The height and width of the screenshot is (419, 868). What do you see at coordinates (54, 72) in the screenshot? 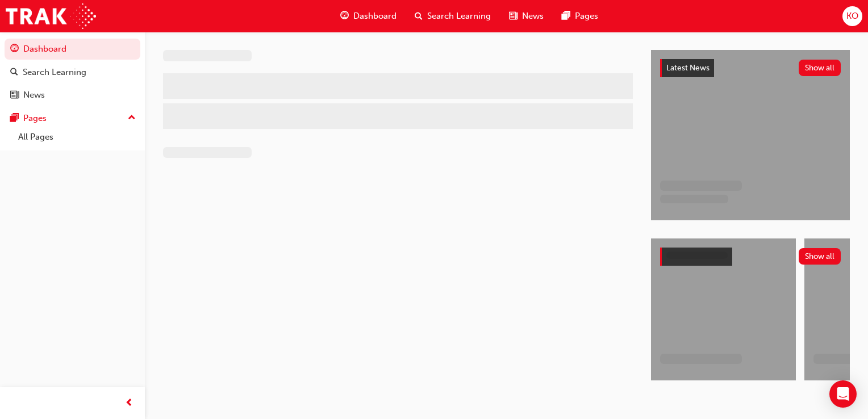
I see `div: Search Learning` at bounding box center [54, 72].